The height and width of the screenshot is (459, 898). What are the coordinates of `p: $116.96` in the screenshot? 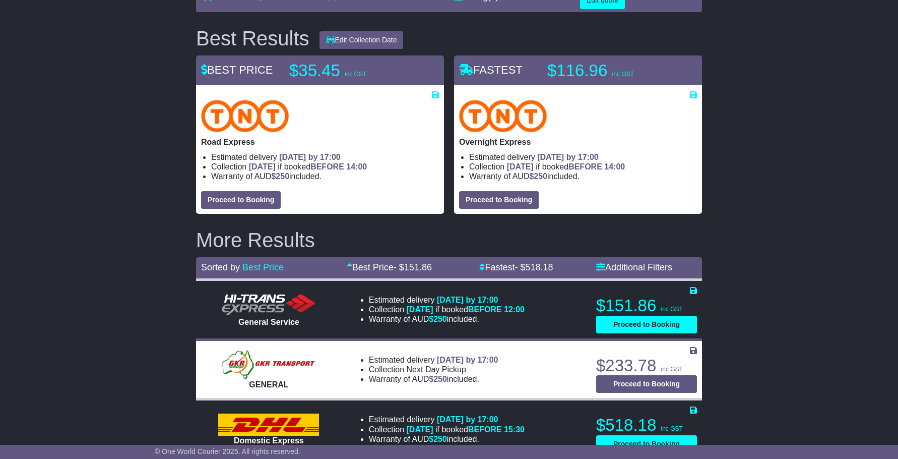 It's located at (610, 71).